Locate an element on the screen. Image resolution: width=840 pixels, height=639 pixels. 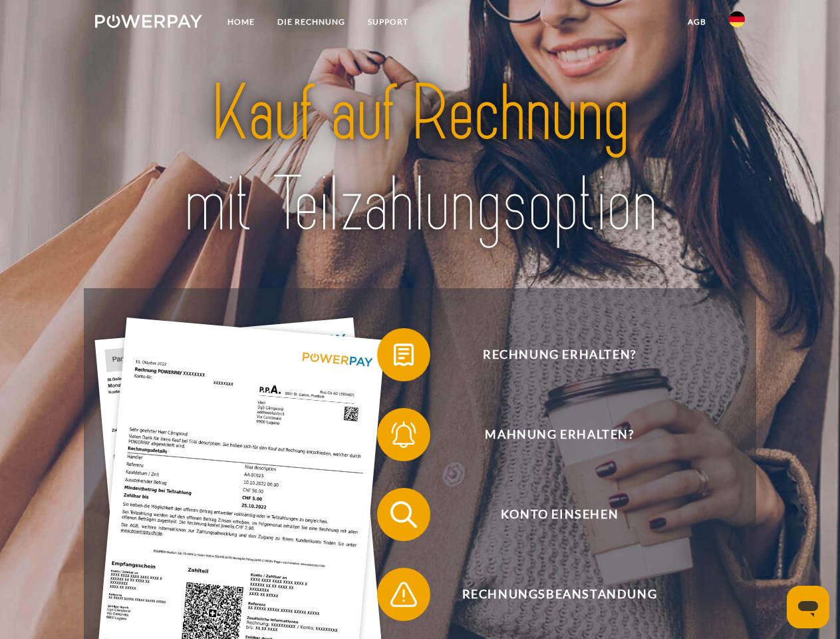
img: qb_bell.svg is located at coordinates (403, 435).